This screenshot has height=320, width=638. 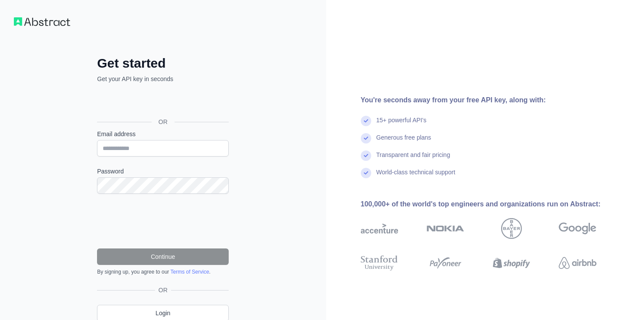 What do you see at coordinates (445, 263) in the screenshot?
I see `img: payoneer` at bounding box center [445, 263].